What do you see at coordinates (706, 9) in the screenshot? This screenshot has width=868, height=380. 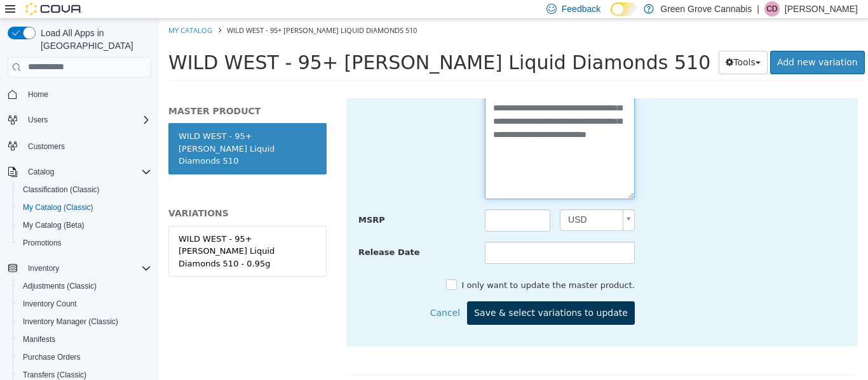 I see `p: Green Grove Cannabis` at bounding box center [706, 9].